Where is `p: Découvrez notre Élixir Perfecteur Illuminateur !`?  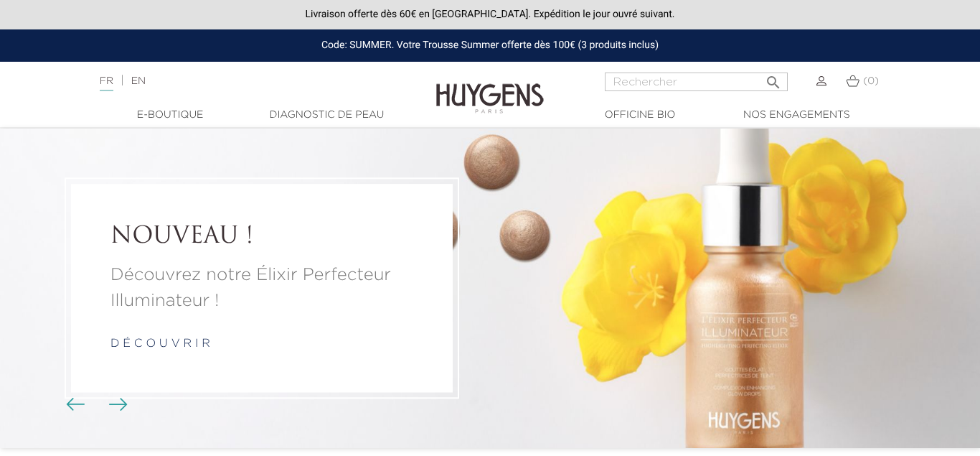 p: Découvrez notre Élixir Perfecteur Illuminateur ! is located at coordinates (262, 288).